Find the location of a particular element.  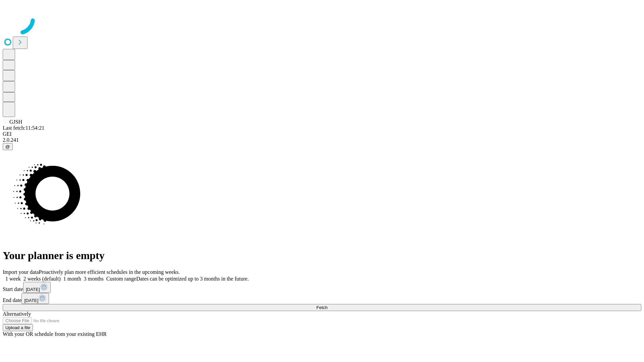

span: 1 week is located at coordinates (13, 278).